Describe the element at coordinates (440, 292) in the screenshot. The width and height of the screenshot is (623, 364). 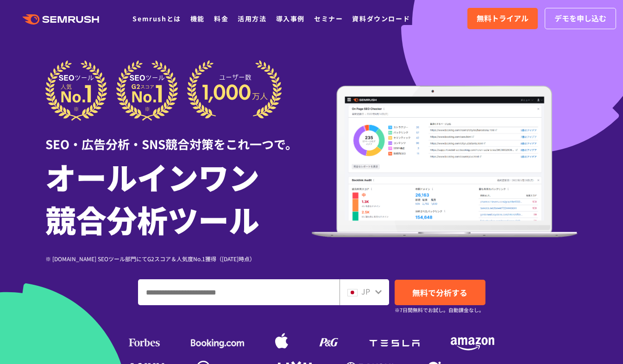
I see `span: 無料で分析する` at that location.